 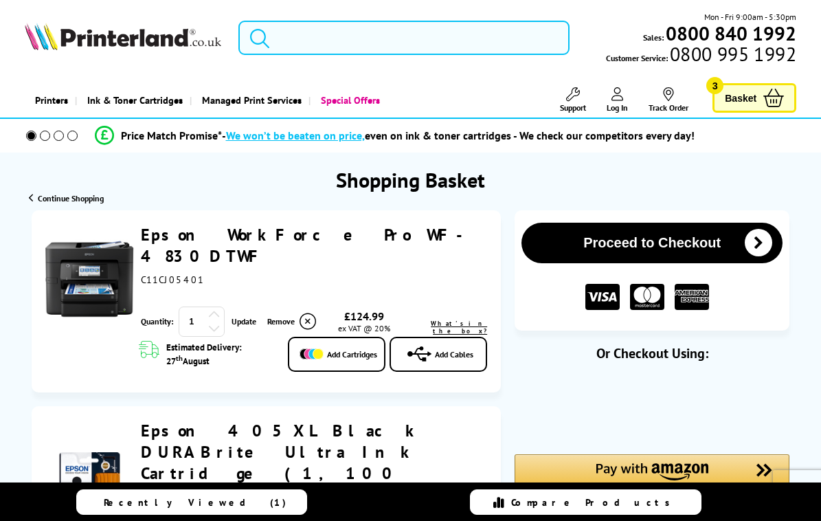 I want to click on span: Continue Shopping, so click(x=71, y=198).